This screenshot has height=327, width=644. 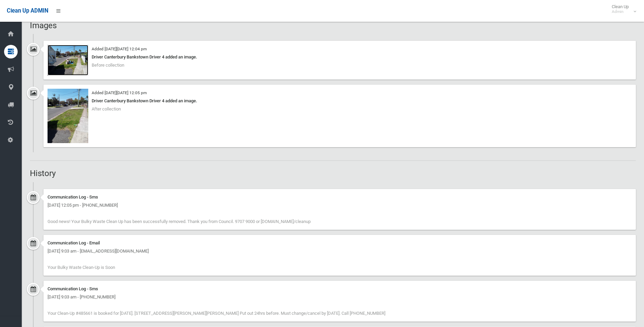 What do you see at coordinates (622, 9) in the screenshot?
I see `span: Clean Up` at bounding box center [622, 9].